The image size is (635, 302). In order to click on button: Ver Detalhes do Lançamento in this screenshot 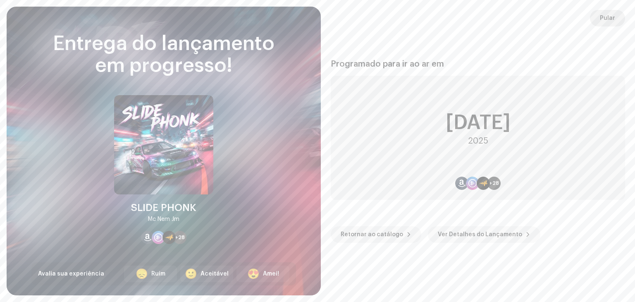, I will do `click(484, 234)`.